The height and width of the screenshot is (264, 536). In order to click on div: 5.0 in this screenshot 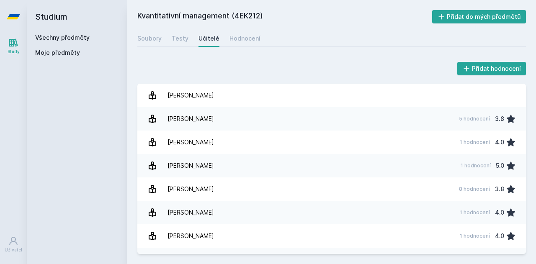, I will do `click(500, 166)`.